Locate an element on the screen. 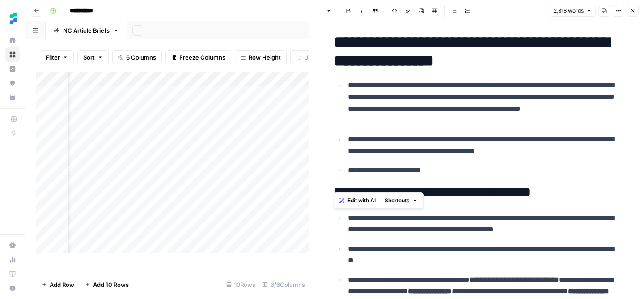  a: NC Article Briefs is located at coordinates (86, 30).